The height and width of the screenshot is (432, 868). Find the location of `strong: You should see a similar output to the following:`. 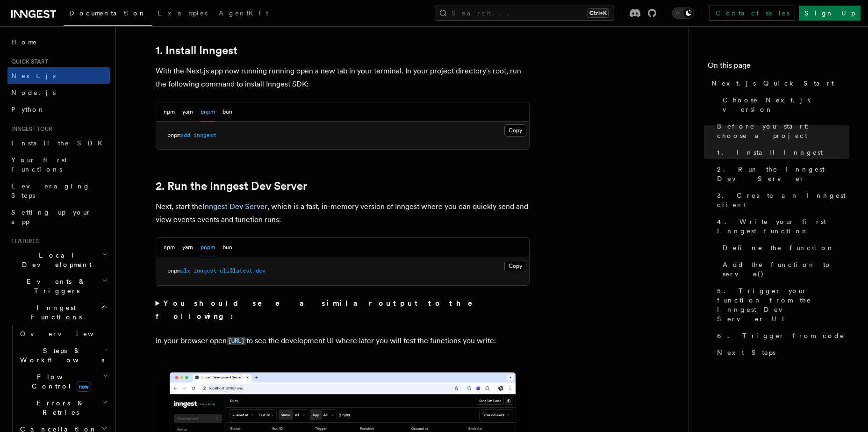

strong: You should see a similar output to the following: is located at coordinates (321, 310).